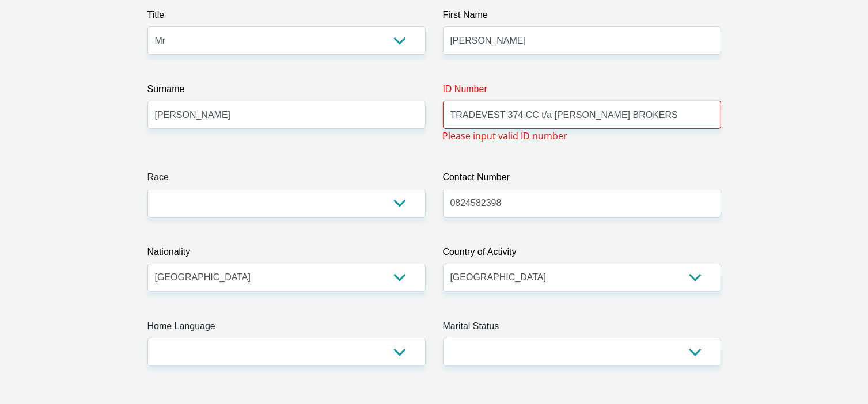  Describe the element at coordinates (286, 17) in the screenshot. I see `label: Title` at that location.